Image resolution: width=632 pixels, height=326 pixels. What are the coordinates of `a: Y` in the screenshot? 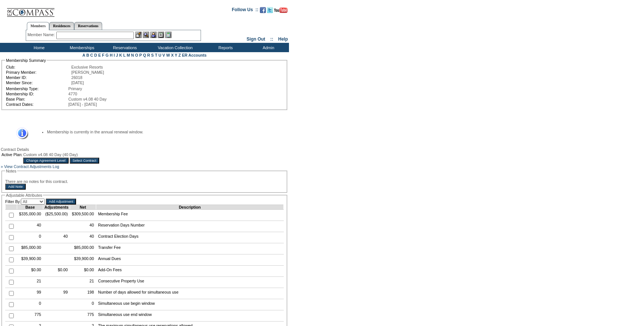 It's located at (176, 55).